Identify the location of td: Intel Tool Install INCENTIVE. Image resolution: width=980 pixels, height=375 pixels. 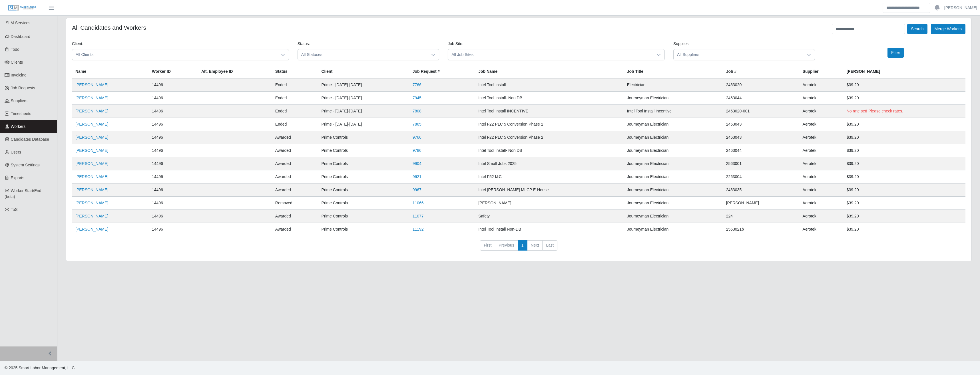
(549, 111).